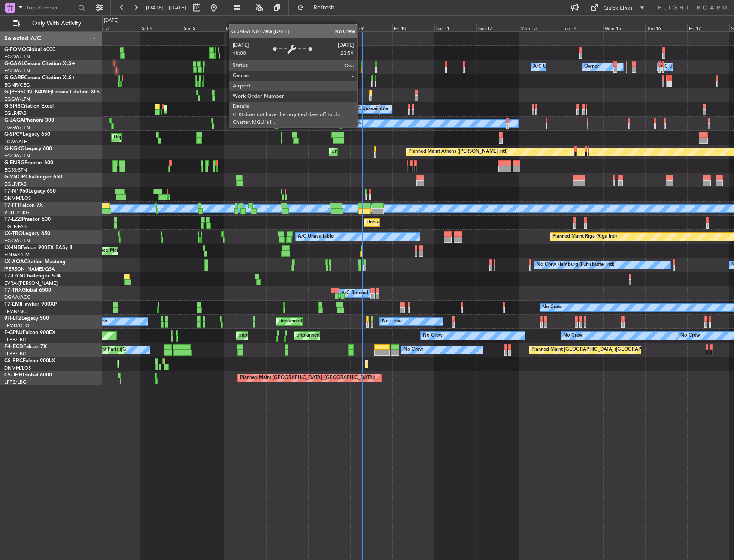  I want to click on span: G-ENRG, so click(14, 163).